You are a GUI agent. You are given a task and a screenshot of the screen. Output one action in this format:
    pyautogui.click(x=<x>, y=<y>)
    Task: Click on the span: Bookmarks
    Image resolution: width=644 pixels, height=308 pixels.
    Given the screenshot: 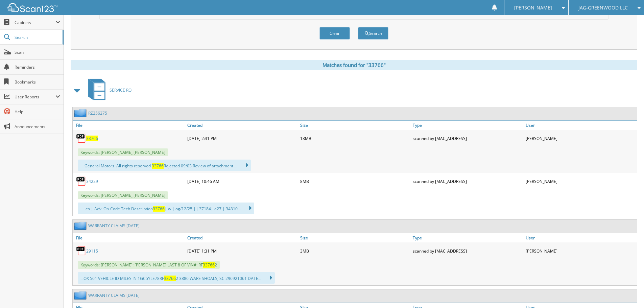 What is the action you would take?
    pyautogui.click(x=37, y=82)
    